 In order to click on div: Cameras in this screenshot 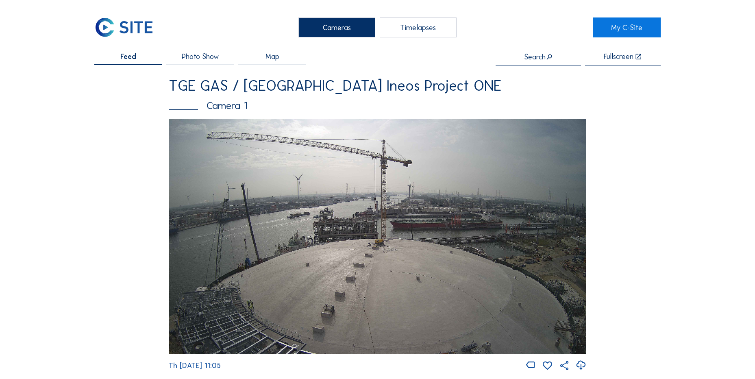, I will do `click(337, 27)`.